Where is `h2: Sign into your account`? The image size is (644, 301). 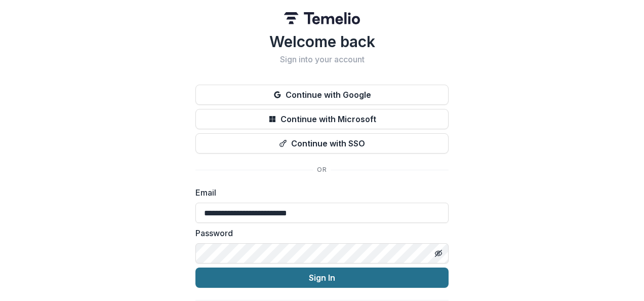 h2: Sign into your account is located at coordinates (322, 59).